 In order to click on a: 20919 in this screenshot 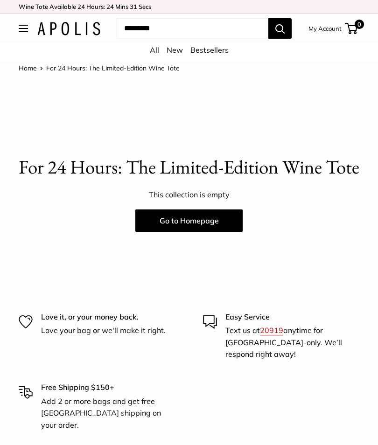, I will do `click(272, 330)`.